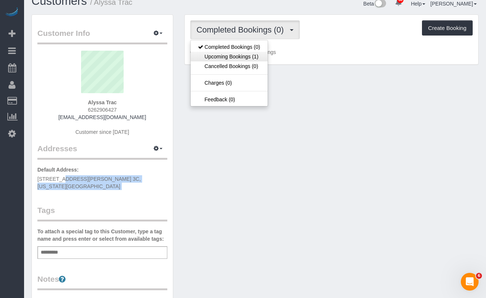  What do you see at coordinates (418, 4) in the screenshot?
I see `a: Help` at bounding box center [418, 4].